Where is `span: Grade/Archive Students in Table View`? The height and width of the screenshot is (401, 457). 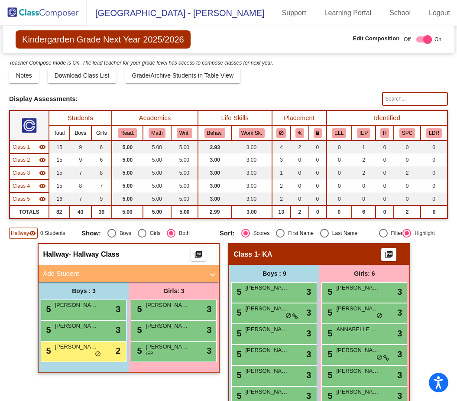
span: Grade/Archive Students in Table View is located at coordinates (183, 75).